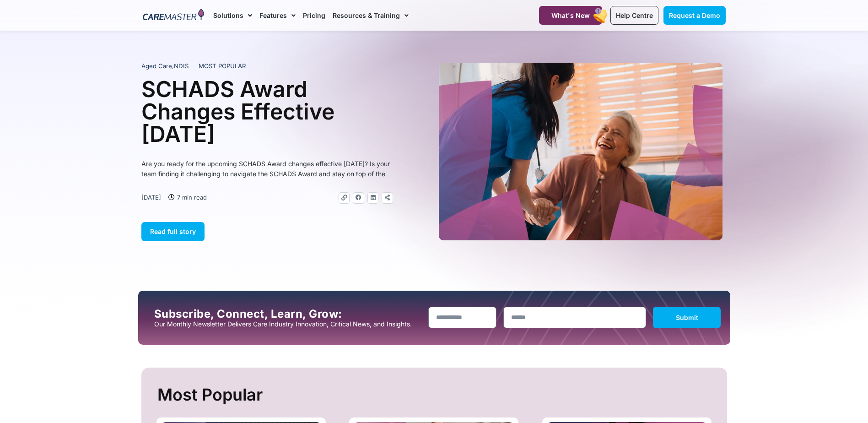 The image size is (868, 423). Describe the element at coordinates (435, 395) in the screenshot. I see `h2: Most Popular` at that location.